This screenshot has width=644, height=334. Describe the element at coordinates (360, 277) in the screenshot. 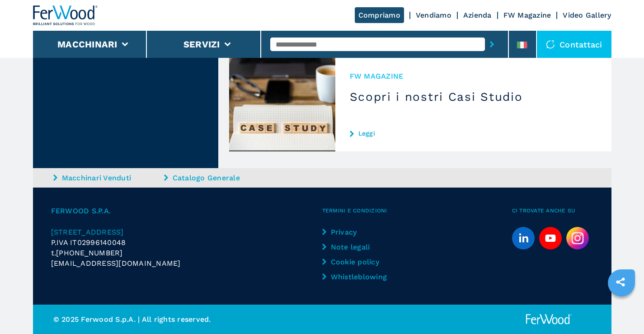

I see `a: Whistleblowing` at that location.